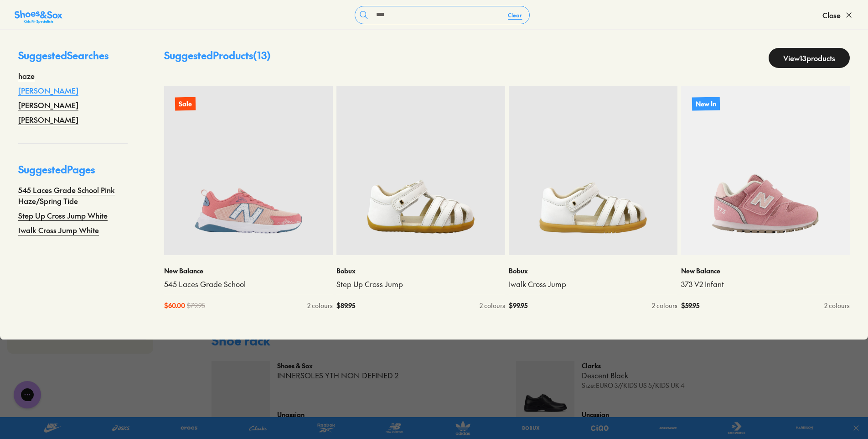 Image resolution: width=868 pixels, height=439 pixels. Describe the element at coordinates (63, 215) in the screenshot. I see `a: Step Up Cross Jump White` at that location.